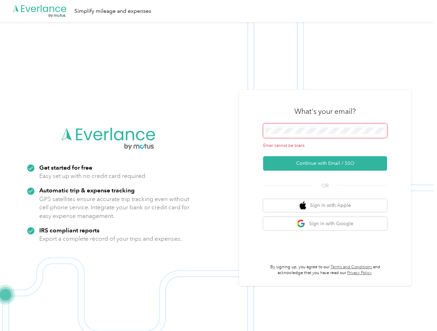 The width and height of the screenshot is (437, 331). Describe the element at coordinates (360, 273) in the screenshot. I see `a: Privacy Policy` at that location.